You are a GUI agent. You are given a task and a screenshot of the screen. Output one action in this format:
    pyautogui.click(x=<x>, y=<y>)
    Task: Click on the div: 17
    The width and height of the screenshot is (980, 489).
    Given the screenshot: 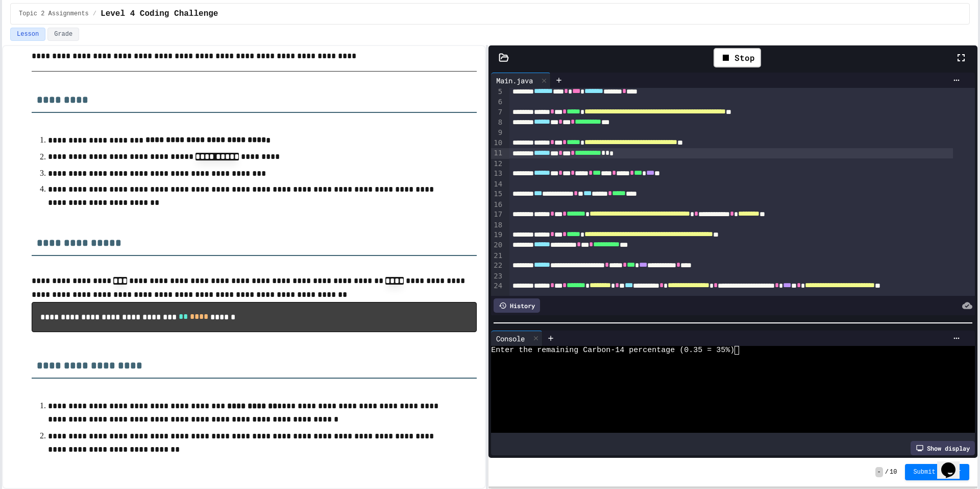 What is the action you would take?
    pyautogui.click(x=497, y=215)
    